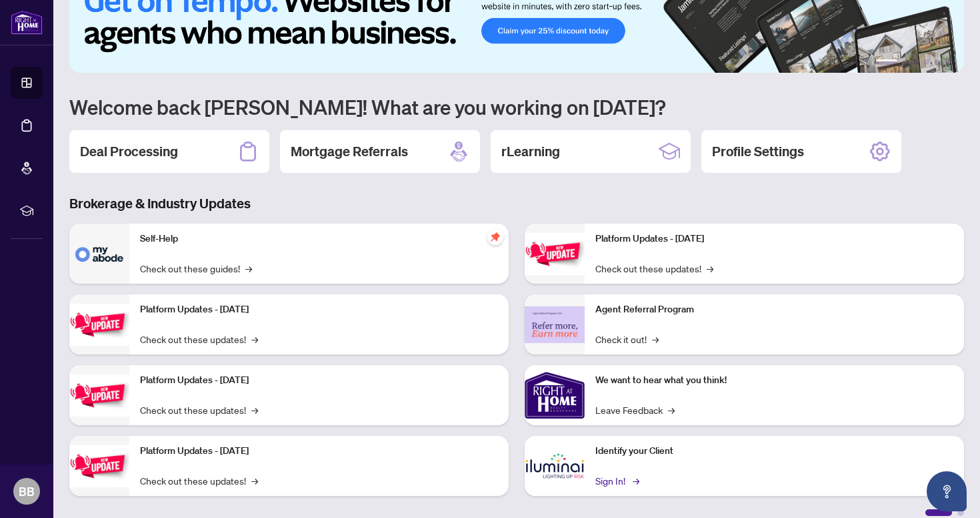  What do you see at coordinates (99, 466) in the screenshot?
I see `img: Platform Updates - July 8, 2025` at bounding box center [99, 466].